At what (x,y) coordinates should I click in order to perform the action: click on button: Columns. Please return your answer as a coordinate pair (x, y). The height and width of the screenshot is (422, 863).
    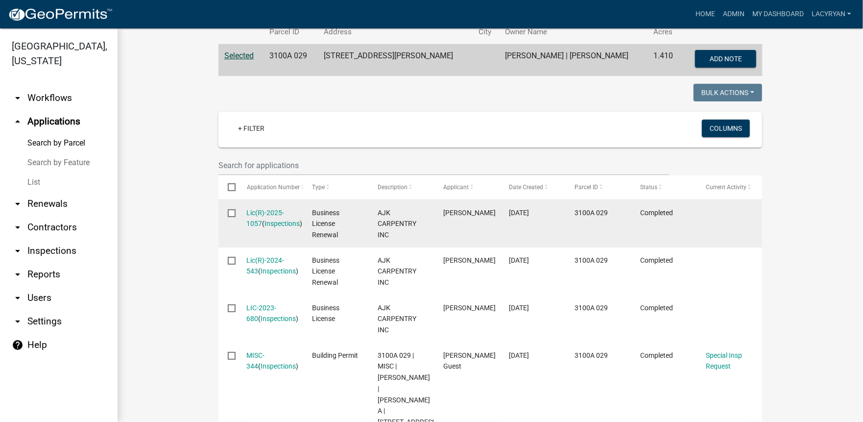
    Looking at the image, I should click on (726, 128).